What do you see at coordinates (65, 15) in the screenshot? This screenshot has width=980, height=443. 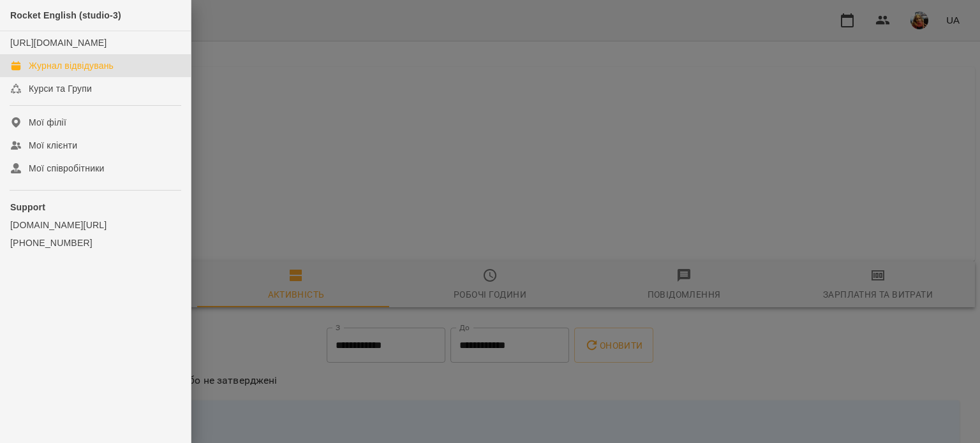 I see `span: Rocket English (studio-3)` at bounding box center [65, 15].